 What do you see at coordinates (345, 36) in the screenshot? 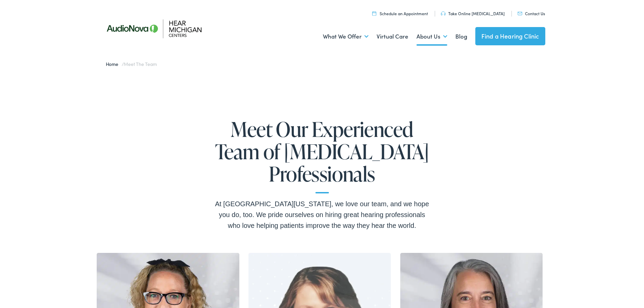
I see `a: What We Offer` at bounding box center [345, 36].